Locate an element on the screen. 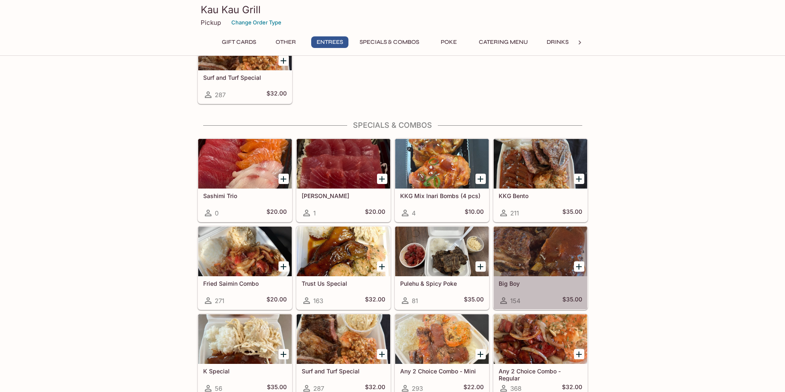 Image resolution: width=785 pixels, height=392 pixels. button: Add Sashimi Trio is located at coordinates (283, 179).